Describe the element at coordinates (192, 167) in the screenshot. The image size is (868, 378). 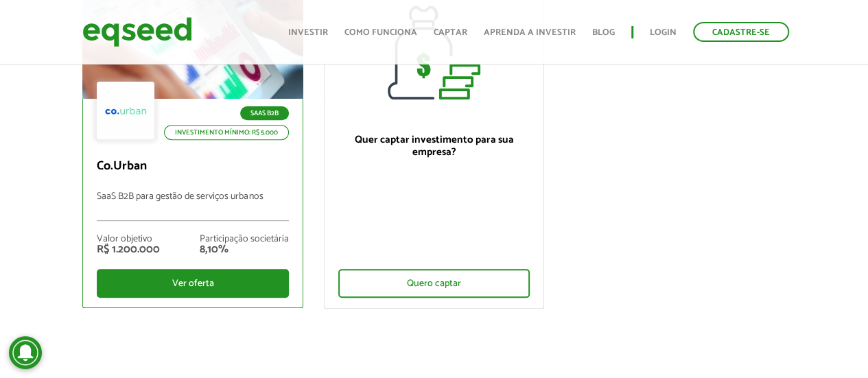
I see `p: Co.Urban` at that location.